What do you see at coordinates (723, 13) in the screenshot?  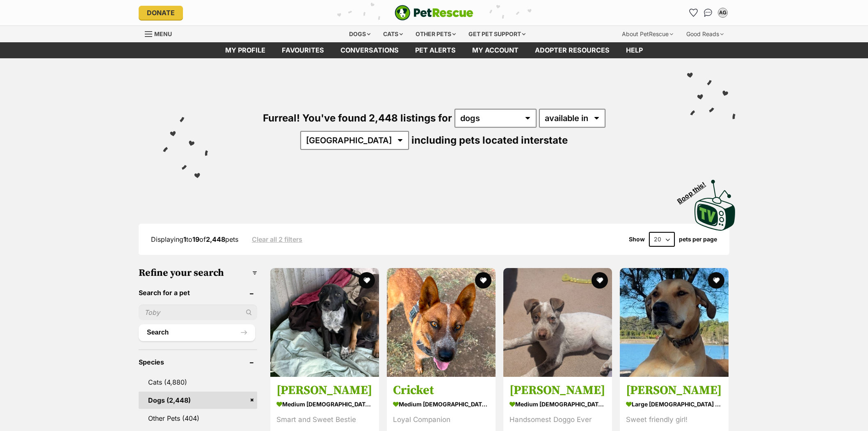 I see `button: My account` at bounding box center [723, 13].